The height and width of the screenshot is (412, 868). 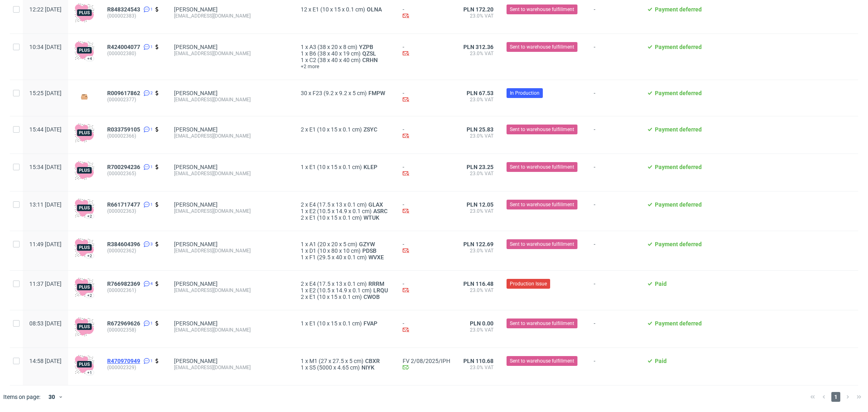 I want to click on span: FVAP, so click(x=370, y=323).